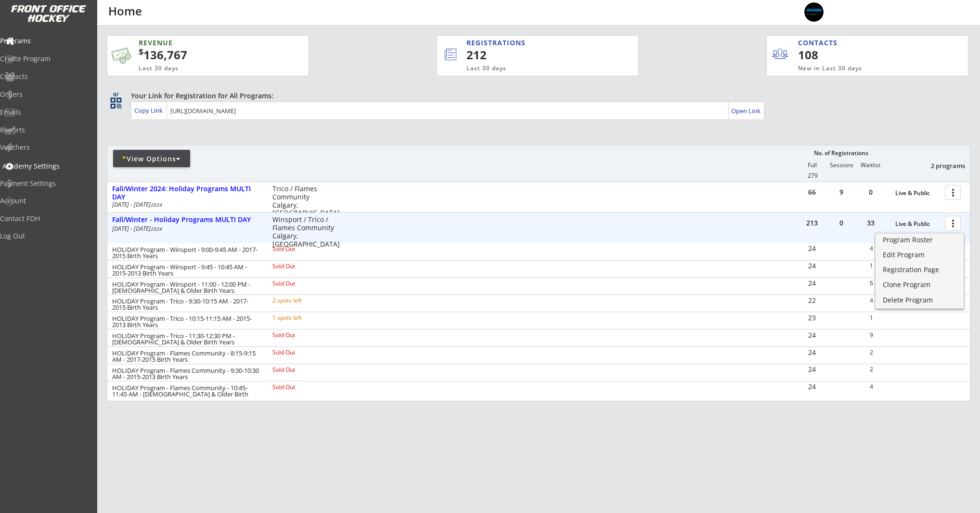 The height and width of the screenshot is (513, 980). I want to click on div: 136,767, so click(209, 55).